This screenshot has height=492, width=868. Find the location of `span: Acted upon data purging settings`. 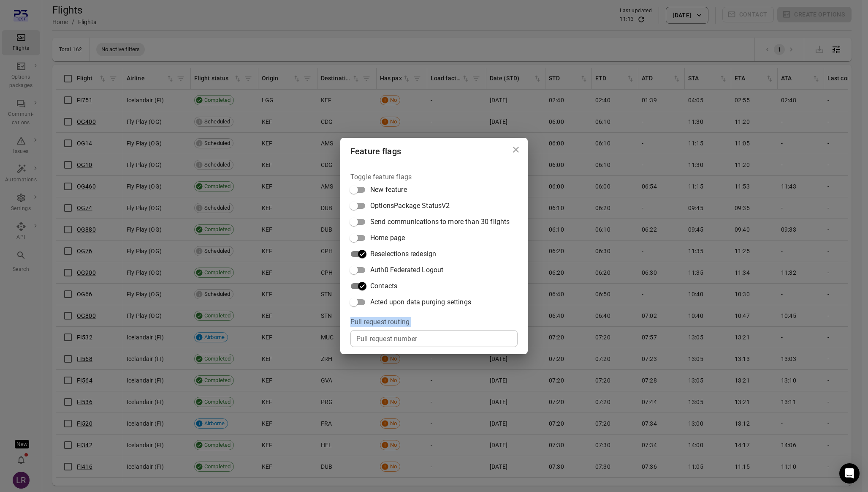

span: Acted upon data purging settings is located at coordinates (421, 302).